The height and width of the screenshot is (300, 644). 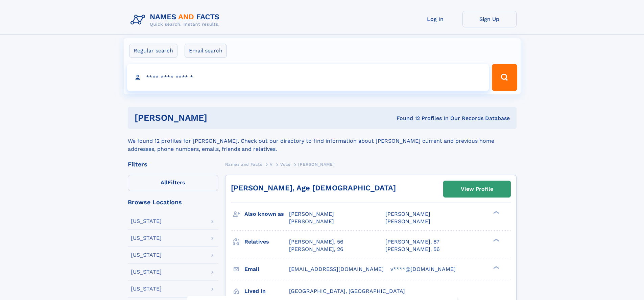 What do you see at coordinates (504, 77) in the screenshot?
I see `button: Search Button` at bounding box center [504, 77].